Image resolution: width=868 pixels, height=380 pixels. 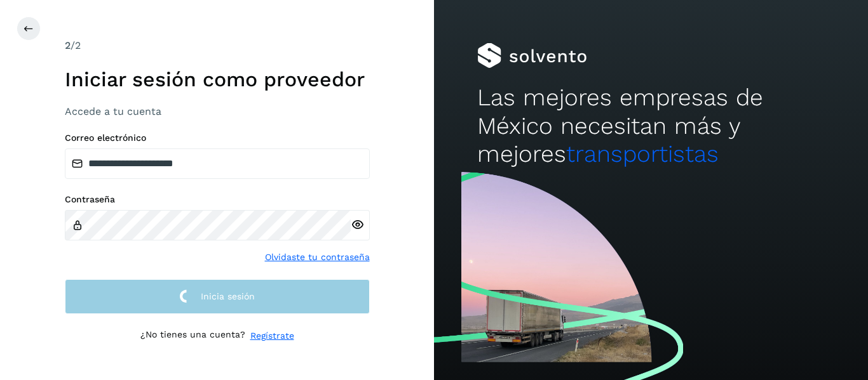 What do you see at coordinates (217, 79) in the screenshot?
I see `h1: Iniciar sesión como proveedor` at bounding box center [217, 79].